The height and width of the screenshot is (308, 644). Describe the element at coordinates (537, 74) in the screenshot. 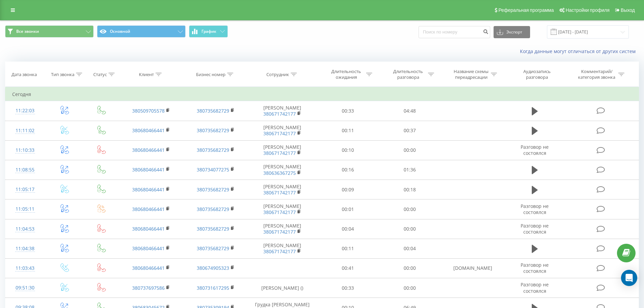

I see `div: Аудиозапись разговора` at that location.